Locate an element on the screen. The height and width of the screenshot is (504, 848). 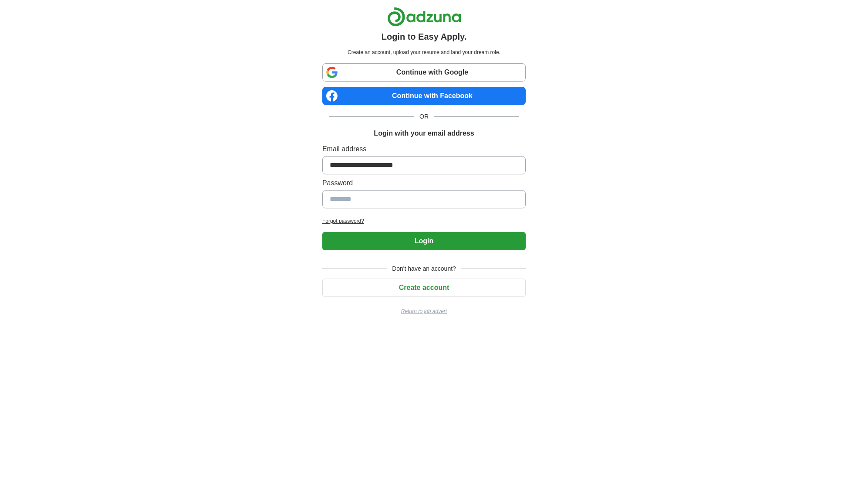
a: Continue with Google is located at coordinates (424, 72).